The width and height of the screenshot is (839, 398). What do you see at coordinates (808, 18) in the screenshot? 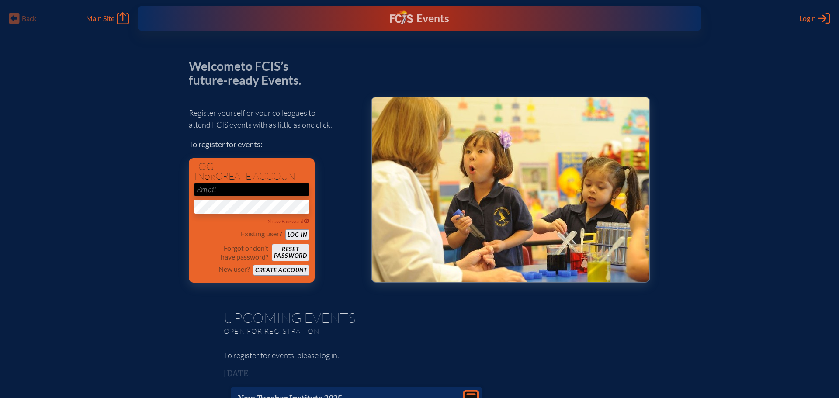
I see `span: Login` at bounding box center [808, 18].